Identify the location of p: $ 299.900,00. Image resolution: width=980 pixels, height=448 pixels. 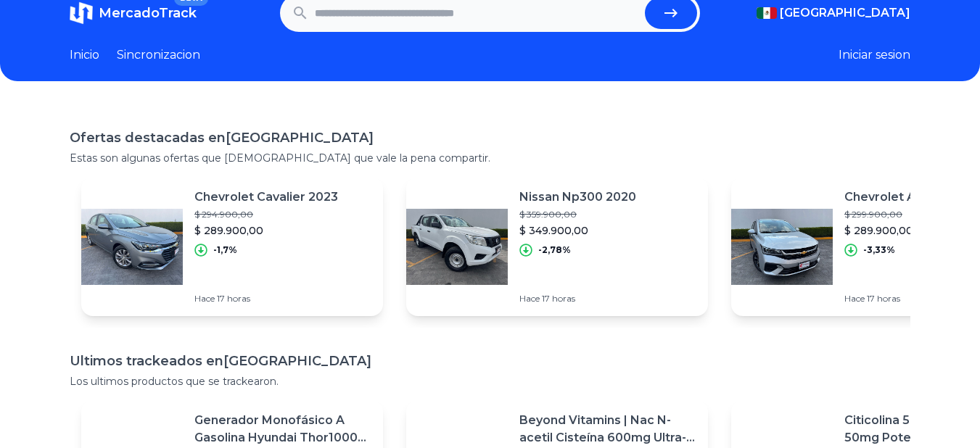
(908, 215).